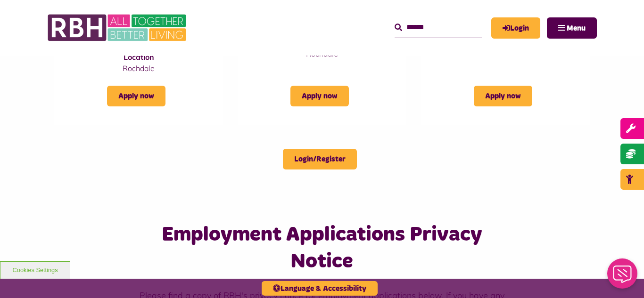 Image resolution: width=644 pixels, height=298 pixels. Describe the element at coordinates (139, 57) in the screenshot. I see `strong: Location` at that location.